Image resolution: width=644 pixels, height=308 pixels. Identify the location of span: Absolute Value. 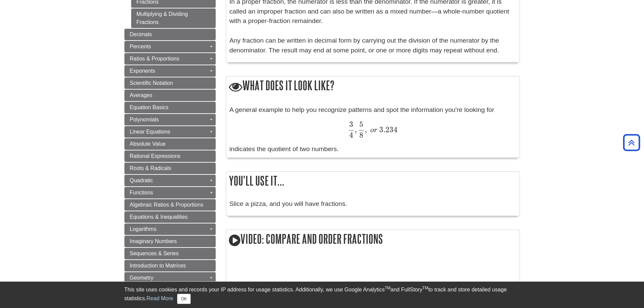
(148, 143).